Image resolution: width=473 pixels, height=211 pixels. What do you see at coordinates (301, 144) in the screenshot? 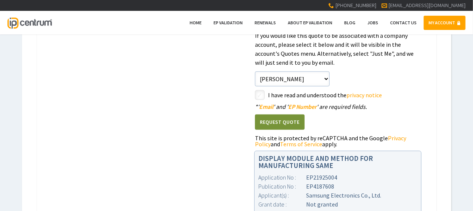
I see `a: Terms of Service` at bounding box center [301, 144].